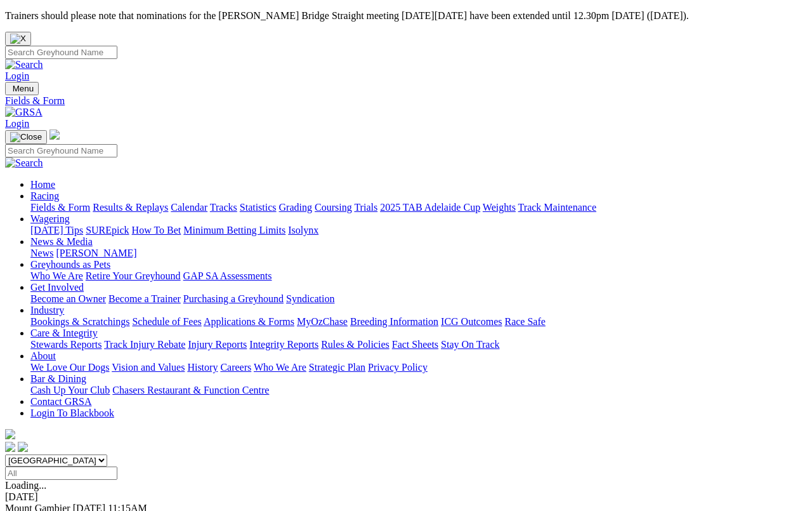 The width and height of the screenshot is (812, 511). What do you see at coordinates (25, 485) in the screenshot?
I see `span: Loading...` at bounding box center [25, 485].